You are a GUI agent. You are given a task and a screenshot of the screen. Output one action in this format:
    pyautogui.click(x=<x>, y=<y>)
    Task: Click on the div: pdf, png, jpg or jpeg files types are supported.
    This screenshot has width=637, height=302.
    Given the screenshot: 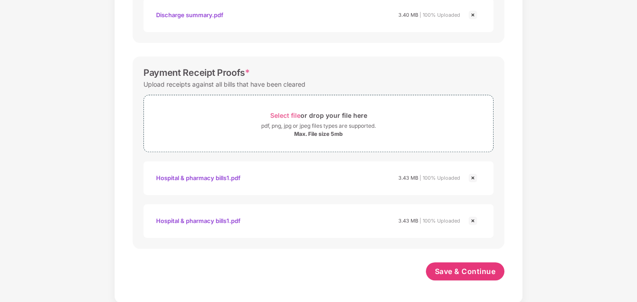 What is the action you would take?
    pyautogui.click(x=318, y=126)
    